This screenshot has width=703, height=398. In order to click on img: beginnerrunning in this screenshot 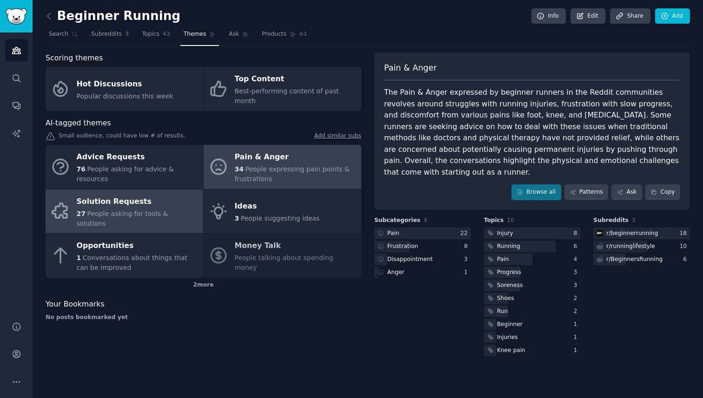, I will do `click(599, 233)`.